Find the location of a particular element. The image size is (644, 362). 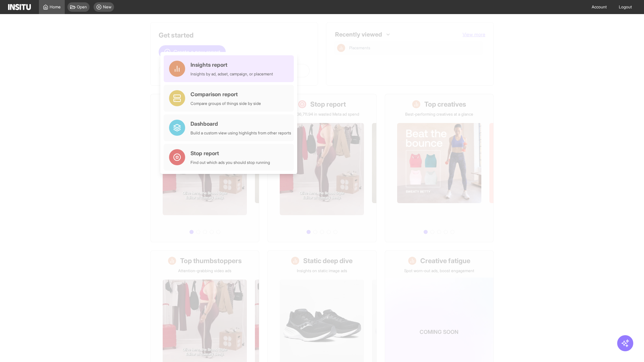

div: Stop report is located at coordinates (230, 153).